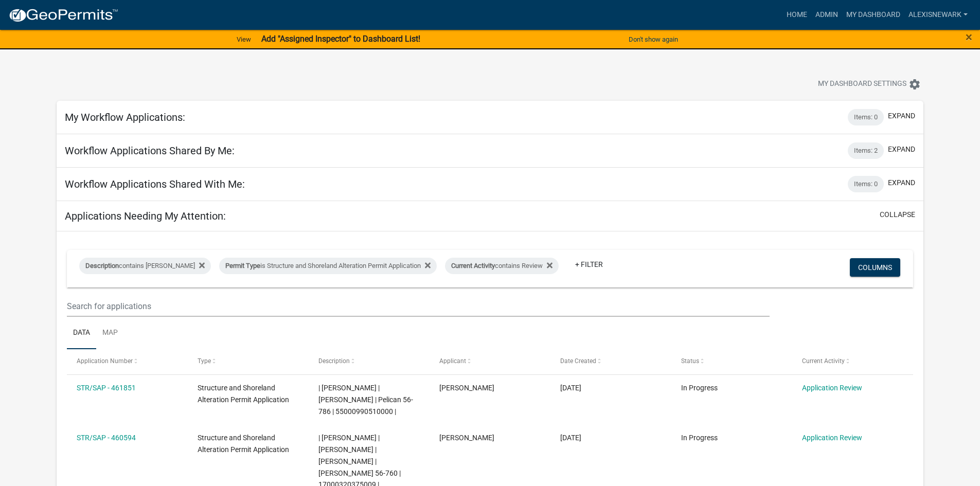 The width and height of the screenshot is (980, 486). What do you see at coordinates (938, 15) in the screenshot?
I see `a: alexisnewark` at bounding box center [938, 15].